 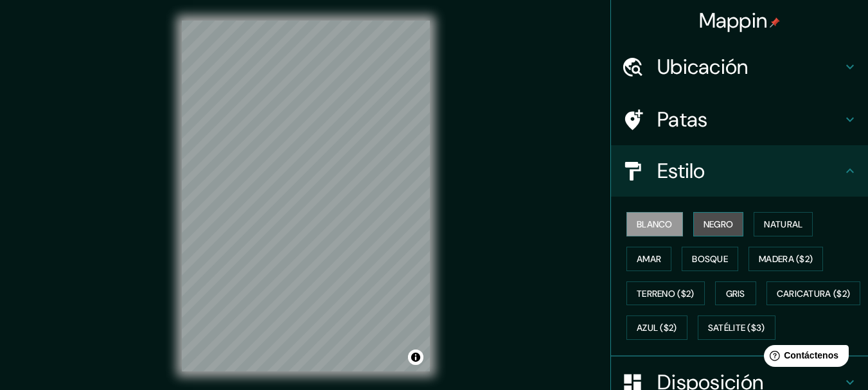 I want to click on button: Negro, so click(x=719, y=225).